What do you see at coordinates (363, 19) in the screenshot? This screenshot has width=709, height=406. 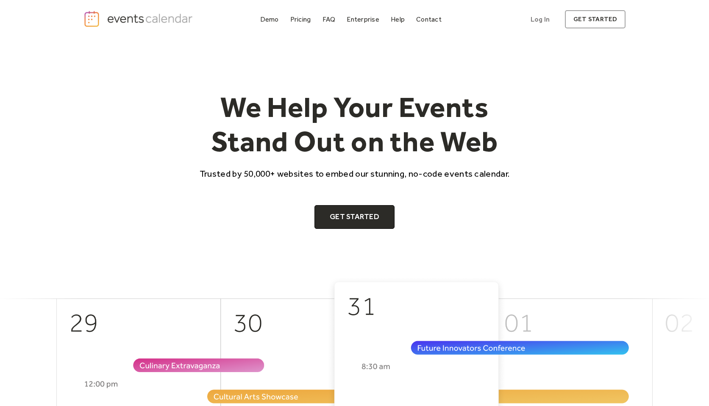 I see `a: Enterprise` at bounding box center [363, 19].